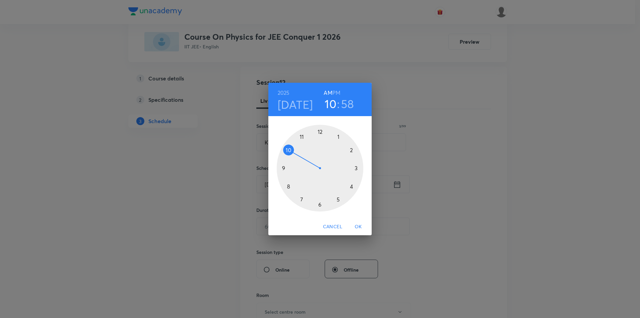 This screenshot has width=640, height=318. I want to click on button: Cancel, so click(333, 226).